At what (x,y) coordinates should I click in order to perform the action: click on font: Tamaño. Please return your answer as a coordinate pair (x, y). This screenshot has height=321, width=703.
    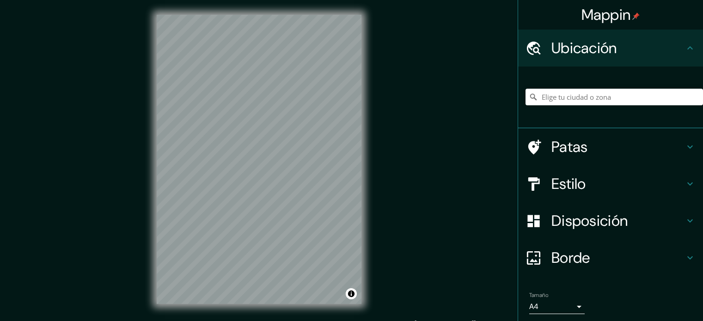
    Looking at the image, I should click on (538, 295).